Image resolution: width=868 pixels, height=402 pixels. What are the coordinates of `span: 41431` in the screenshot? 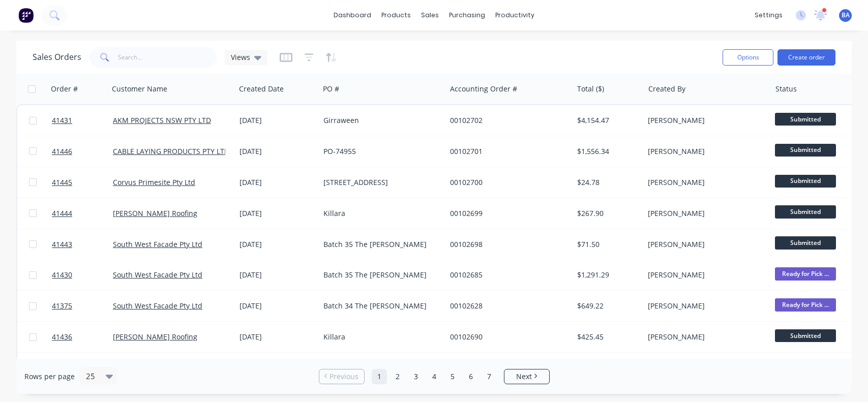 It's located at (62, 120).